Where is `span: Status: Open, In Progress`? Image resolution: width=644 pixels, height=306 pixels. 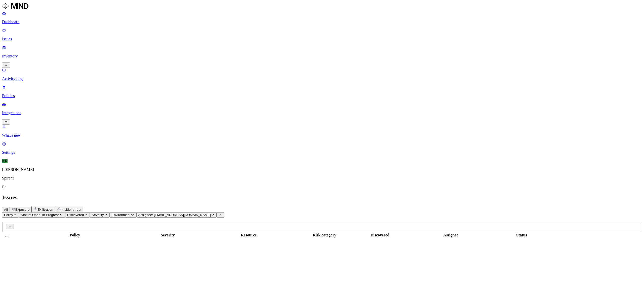
span: Status: Open, In Progress is located at coordinates (40, 214).